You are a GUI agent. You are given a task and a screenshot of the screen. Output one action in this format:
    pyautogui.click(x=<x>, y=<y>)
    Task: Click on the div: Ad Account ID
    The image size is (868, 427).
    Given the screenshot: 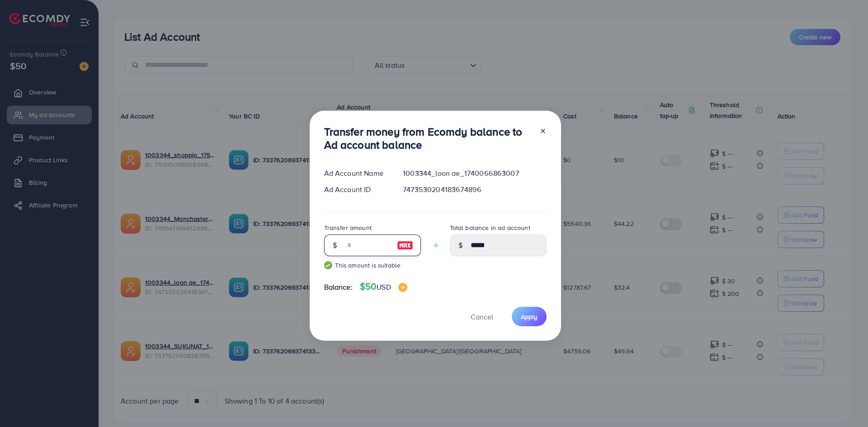 What is the action you would take?
    pyautogui.click(x=356, y=189)
    